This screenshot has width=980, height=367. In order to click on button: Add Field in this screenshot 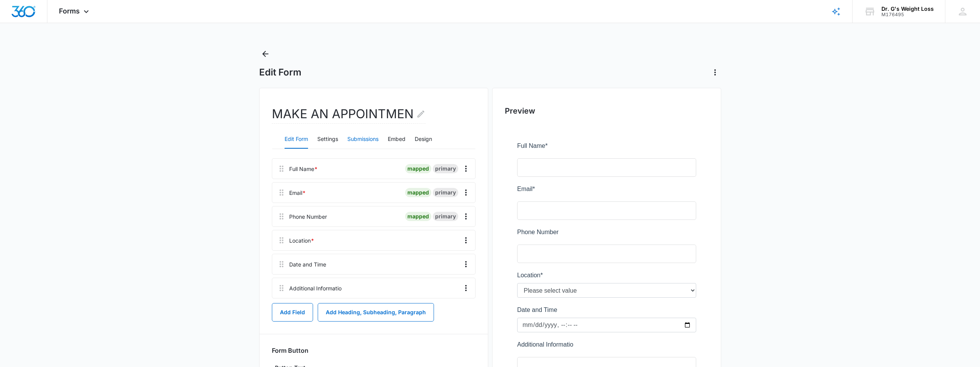, I will do `click(292, 312)`.